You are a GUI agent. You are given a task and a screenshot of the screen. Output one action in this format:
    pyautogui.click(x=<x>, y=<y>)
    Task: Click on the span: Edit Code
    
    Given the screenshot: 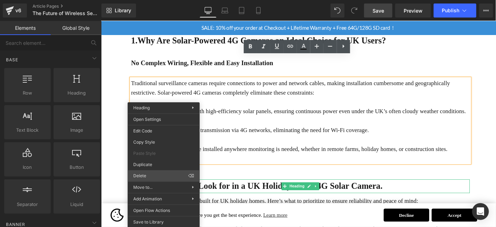 What is the action you would take?
    pyautogui.click(x=164, y=131)
    